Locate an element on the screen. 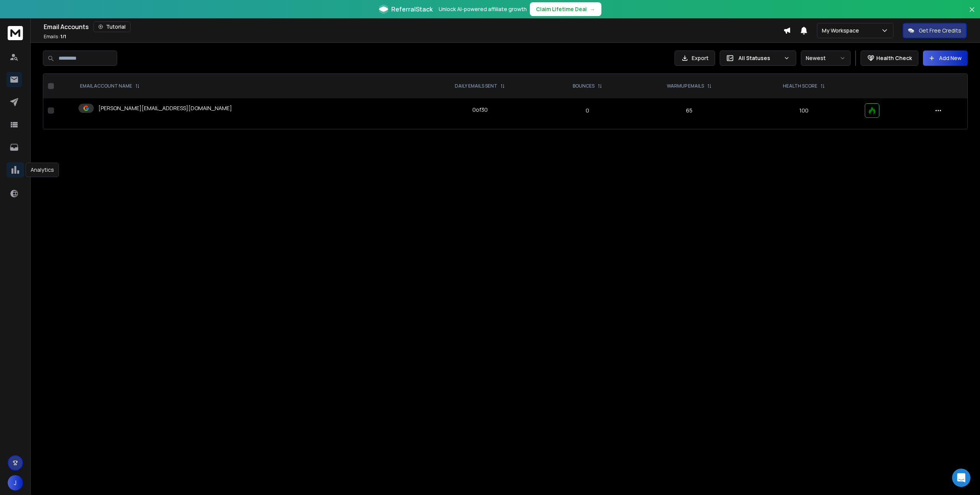 The height and width of the screenshot is (495, 980). p: WARMUP EMAILS is located at coordinates (686, 86).